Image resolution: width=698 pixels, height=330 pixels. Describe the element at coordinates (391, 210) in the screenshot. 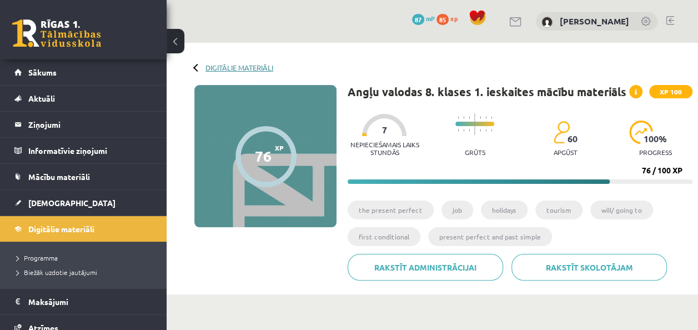

I see `li: the present perfect` at that location.